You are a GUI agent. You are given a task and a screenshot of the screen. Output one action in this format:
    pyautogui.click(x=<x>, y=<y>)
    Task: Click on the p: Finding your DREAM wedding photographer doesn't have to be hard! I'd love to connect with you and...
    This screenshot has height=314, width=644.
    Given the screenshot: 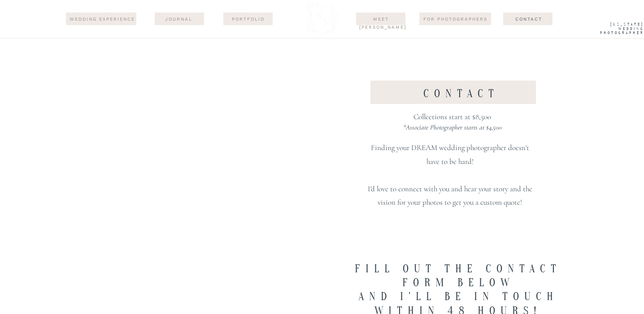 What is the action you would take?
    pyautogui.click(x=450, y=177)
    